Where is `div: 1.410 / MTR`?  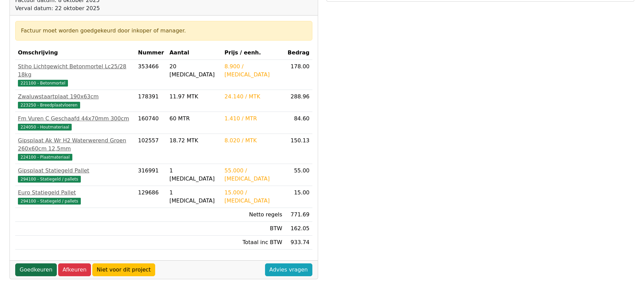 div: 1.410 / MTR is located at coordinates (253, 119).